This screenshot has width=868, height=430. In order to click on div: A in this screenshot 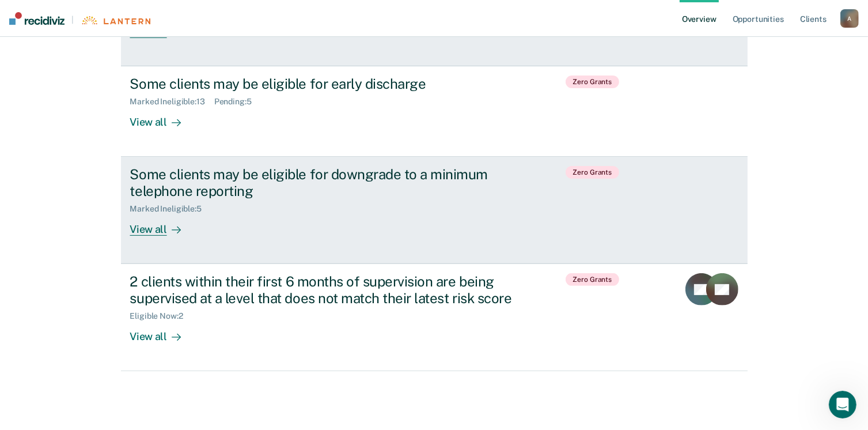, I will do `click(849, 19)`.